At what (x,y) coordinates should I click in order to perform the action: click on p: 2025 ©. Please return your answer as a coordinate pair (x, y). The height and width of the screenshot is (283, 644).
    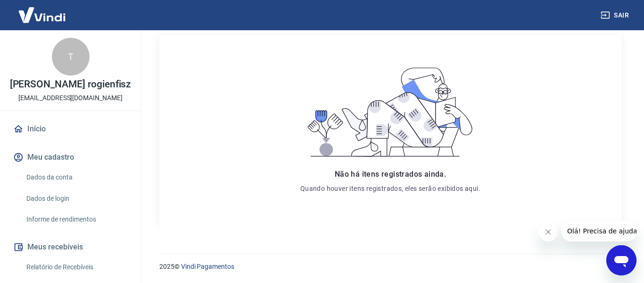
    Looking at the image, I should click on (390, 266).